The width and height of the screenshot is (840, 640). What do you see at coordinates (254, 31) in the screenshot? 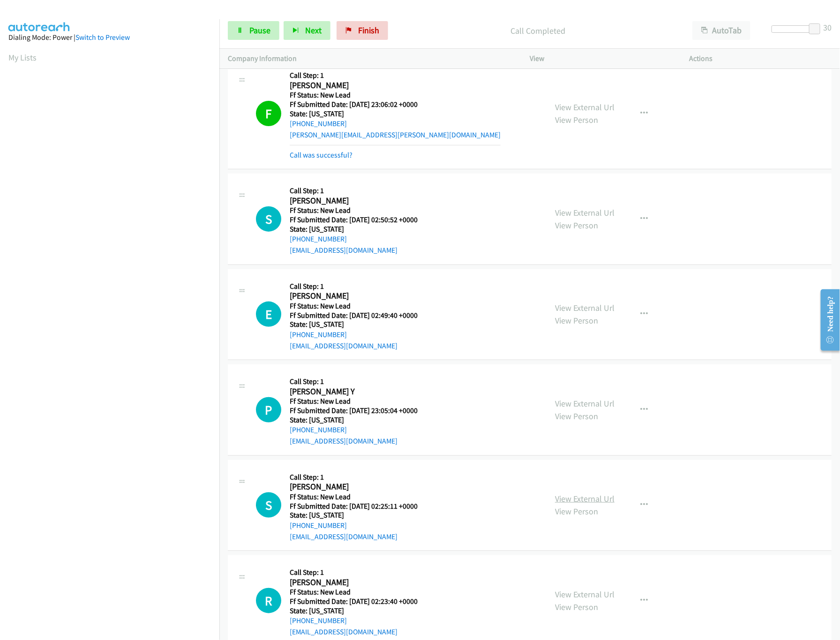
I see `a: Pause` at bounding box center [254, 31].